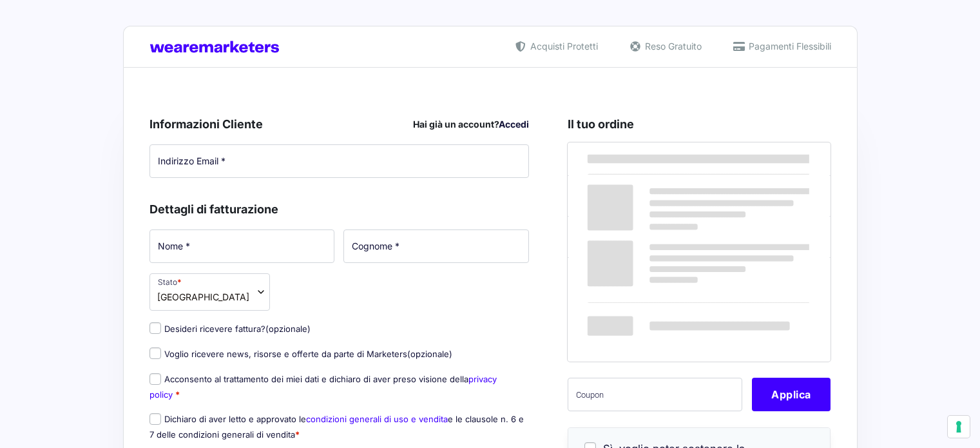 The width and height of the screenshot is (980, 448). I want to click on a: condizioni generali di uso e vendita, so click(377, 419).